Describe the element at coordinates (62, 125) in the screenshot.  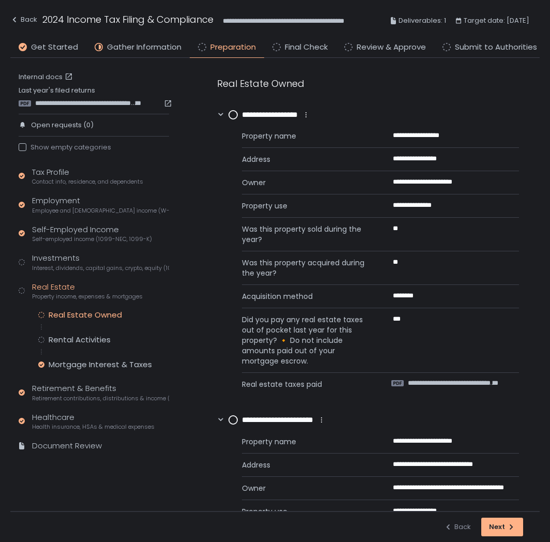
I see `span: Open requests (0)` at that location.